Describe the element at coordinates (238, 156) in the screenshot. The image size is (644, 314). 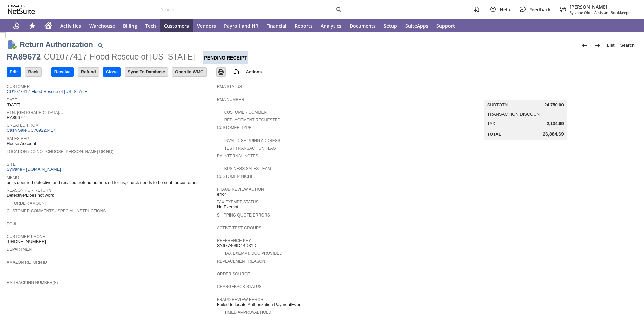
I see `a: RA Internal Notes` at that location.